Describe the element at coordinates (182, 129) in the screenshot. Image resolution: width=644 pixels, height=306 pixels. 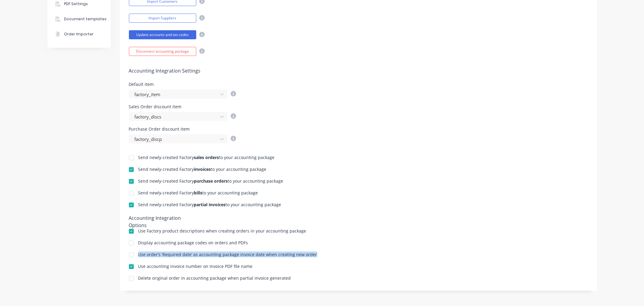
I see `div: Purchase Order discount item` at that location.